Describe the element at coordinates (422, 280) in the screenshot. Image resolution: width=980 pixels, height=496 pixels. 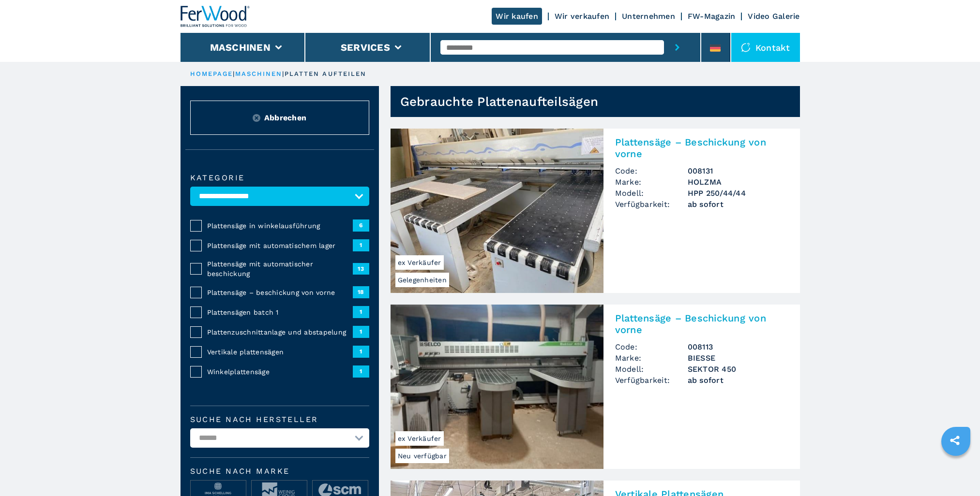
I see `span: Gelegenheiten` at that location.